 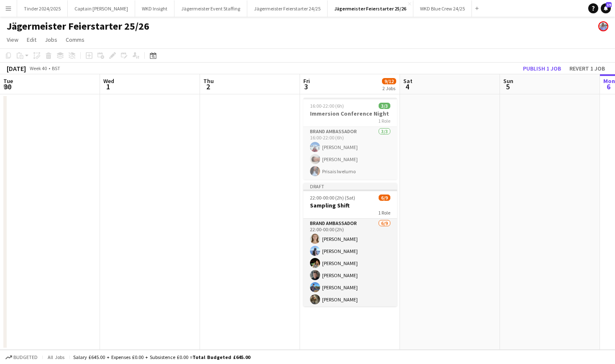 I want to click on span: 3, so click(x=306, y=86).